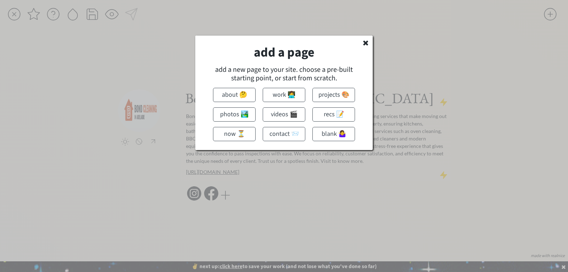 This screenshot has width=568, height=272. Describe the element at coordinates (234, 114) in the screenshot. I see `button: photos 🏞️` at that location.